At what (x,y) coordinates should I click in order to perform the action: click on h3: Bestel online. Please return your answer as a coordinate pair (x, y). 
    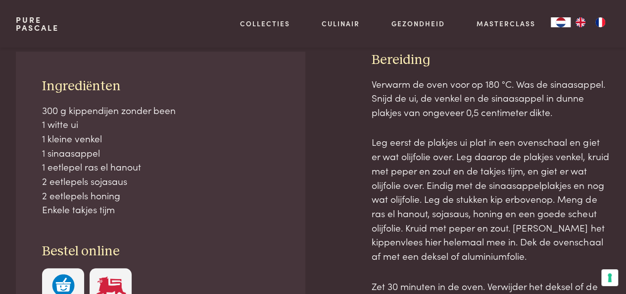
    Looking at the image, I should click on (160, 251).